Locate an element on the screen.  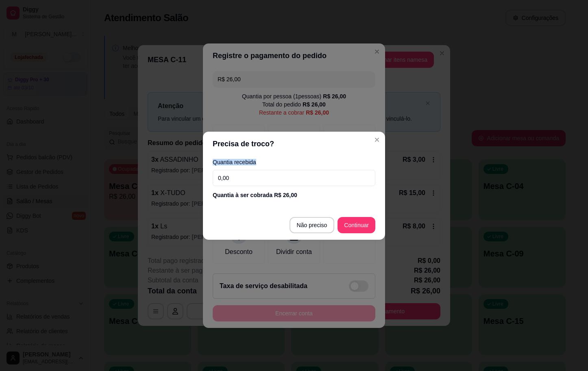
div: Quantia à ser cobrada R$ 26,00 is located at coordinates (294, 195).